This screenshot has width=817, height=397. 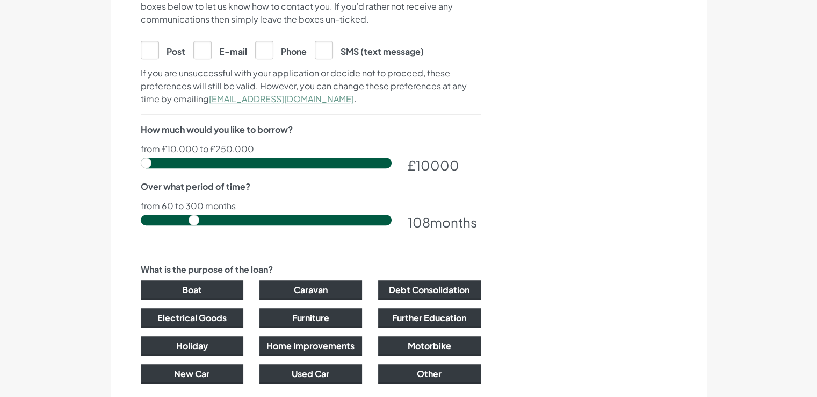 I want to click on button: Holiday, so click(x=192, y=345).